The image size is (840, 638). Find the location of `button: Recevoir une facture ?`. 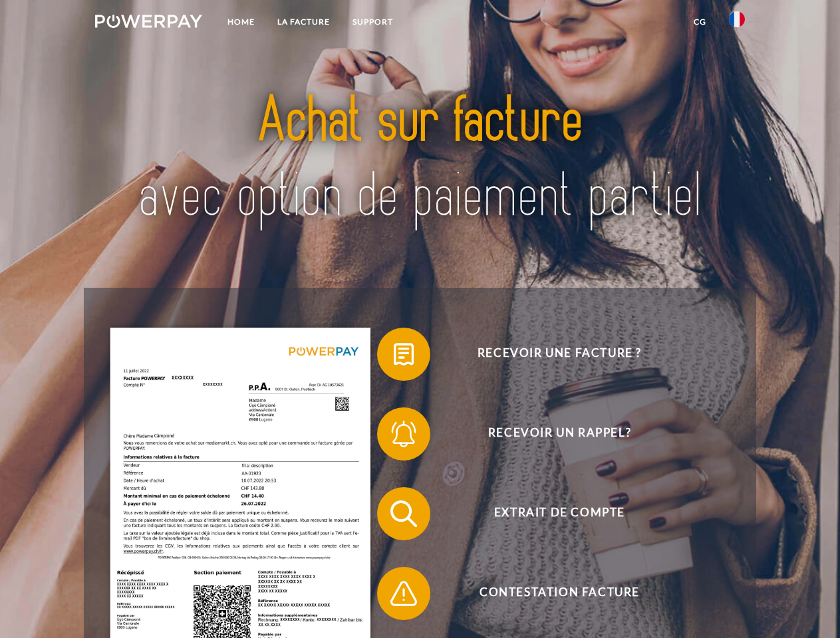

button: Recevoir une facture ? is located at coordinates (550, 354).